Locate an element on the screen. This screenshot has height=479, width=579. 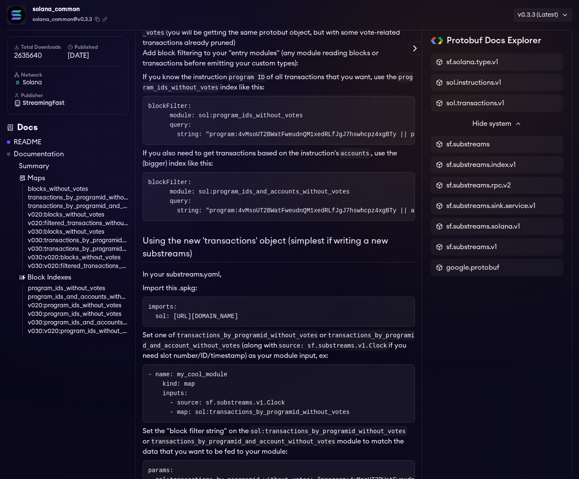
p: If you know the instruction of all transactions that you want, use the index like this: is located at coordinates (279, 82).